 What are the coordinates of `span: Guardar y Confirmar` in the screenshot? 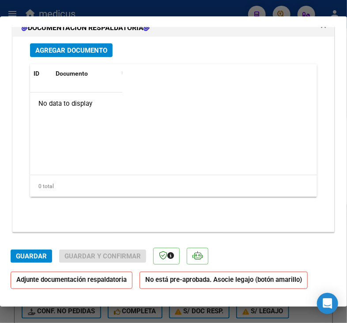 It's located at (103, 256).